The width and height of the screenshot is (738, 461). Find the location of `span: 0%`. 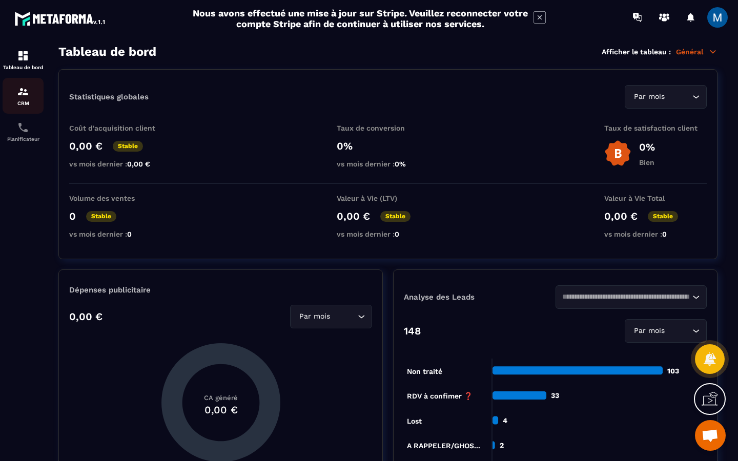

span: 0% is located at coordinates (400, 164).